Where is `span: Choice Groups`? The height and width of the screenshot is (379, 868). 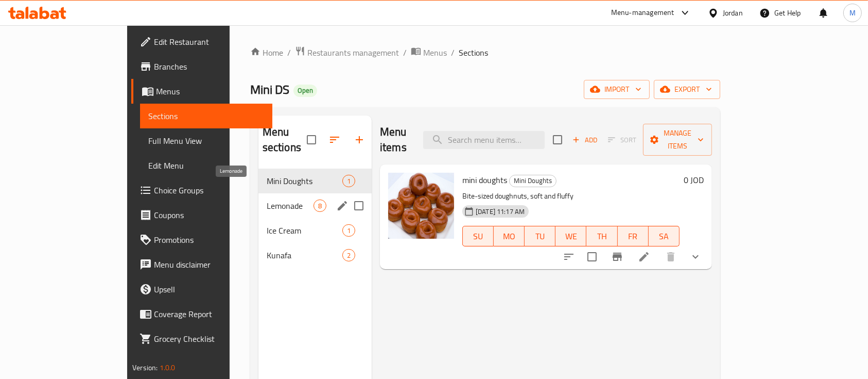
span: Choice Groups is located at coordinates (209, 190).